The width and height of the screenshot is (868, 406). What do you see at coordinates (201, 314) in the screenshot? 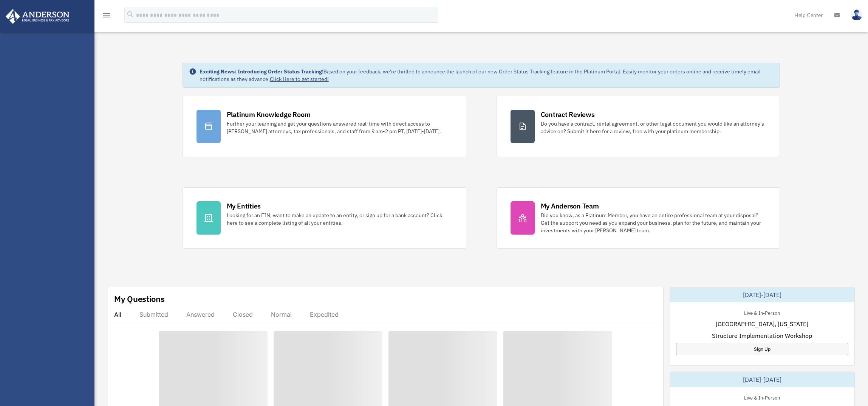
I see `div: Answered` at bounding box center [201, 314].